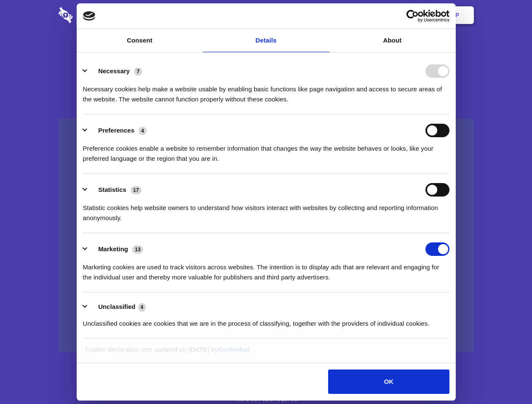 Image resolution: width=532 pixels, height=404 pixels. What do you see at coordinates (118, 131) in the screenshot?
I see `button: Preferences (4)` at bounding box center [118, 131].